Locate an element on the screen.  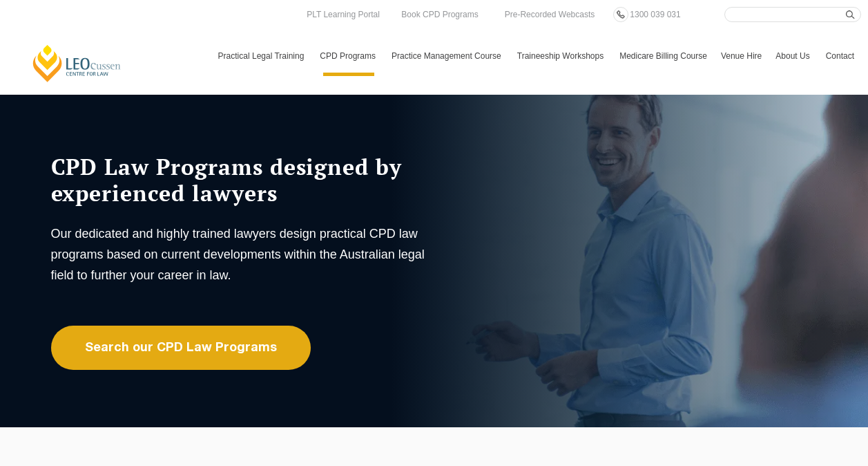
a: 1300 039 031 is located at coordinates (655, 15).